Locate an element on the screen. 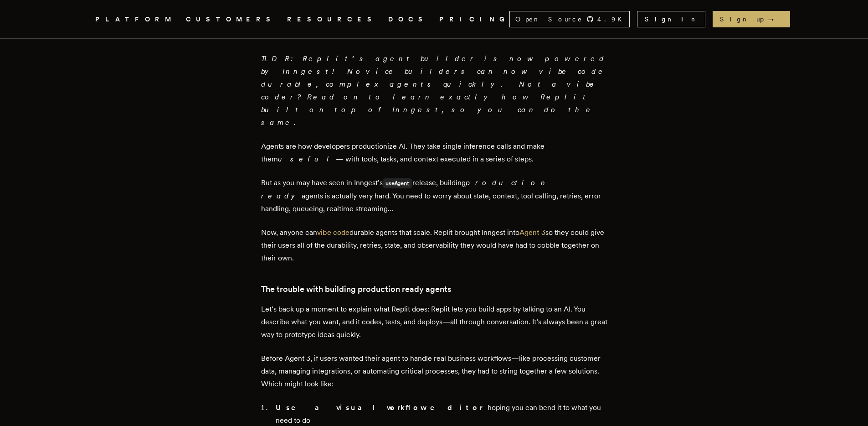 Image resolution: width=868 pixels, height=426 pixels. p: But as you may have seen in Inngest’s release, building agents is actually very hard. You need to... is located at coordinates (434, 195).